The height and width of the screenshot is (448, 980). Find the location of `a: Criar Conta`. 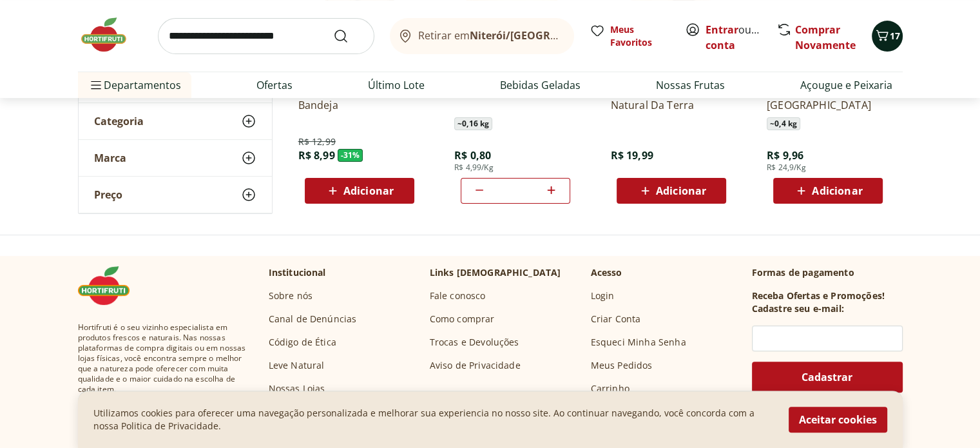

a: Criar Conta is located at coordinates (616, 319).